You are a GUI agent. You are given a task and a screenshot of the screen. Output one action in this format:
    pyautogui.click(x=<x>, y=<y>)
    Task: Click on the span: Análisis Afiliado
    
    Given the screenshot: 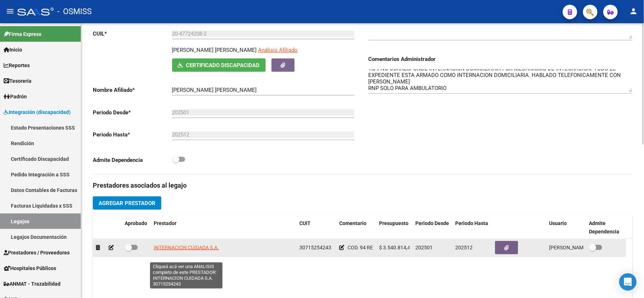 What is the action you would take?
    pyautogui.click(x=278, y=50)
    